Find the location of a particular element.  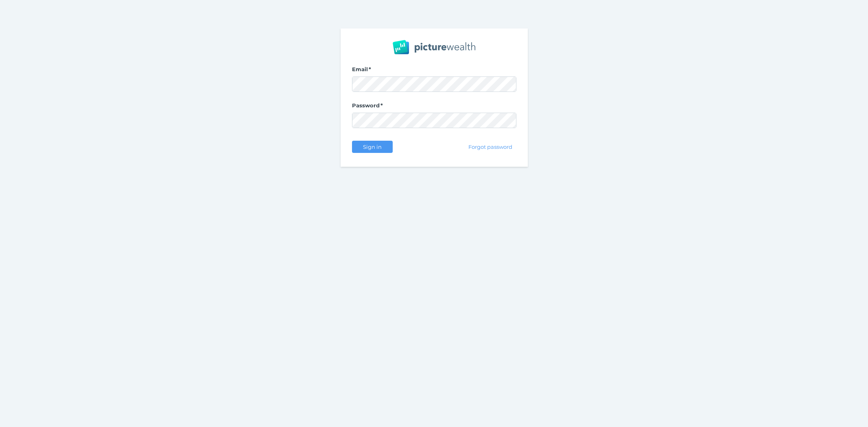

button: Sign in is located at coordinates (372, 147).